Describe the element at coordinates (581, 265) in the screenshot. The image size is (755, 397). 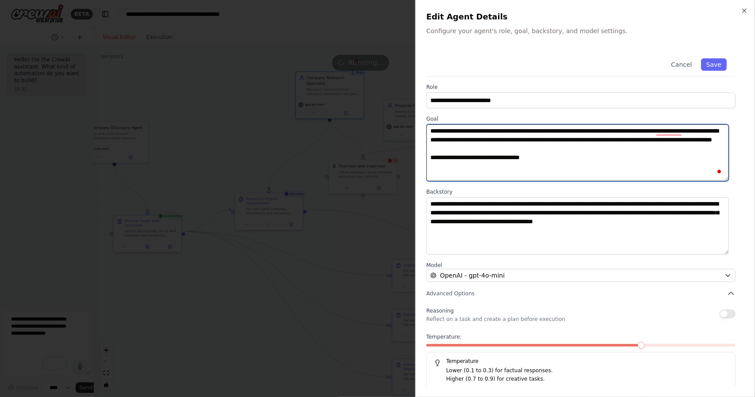
I see `label: Model` at that location.